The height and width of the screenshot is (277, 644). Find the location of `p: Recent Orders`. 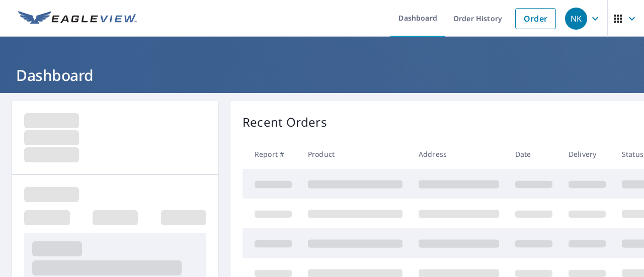

p: Recent Orders is located at coordinates (285, 122).